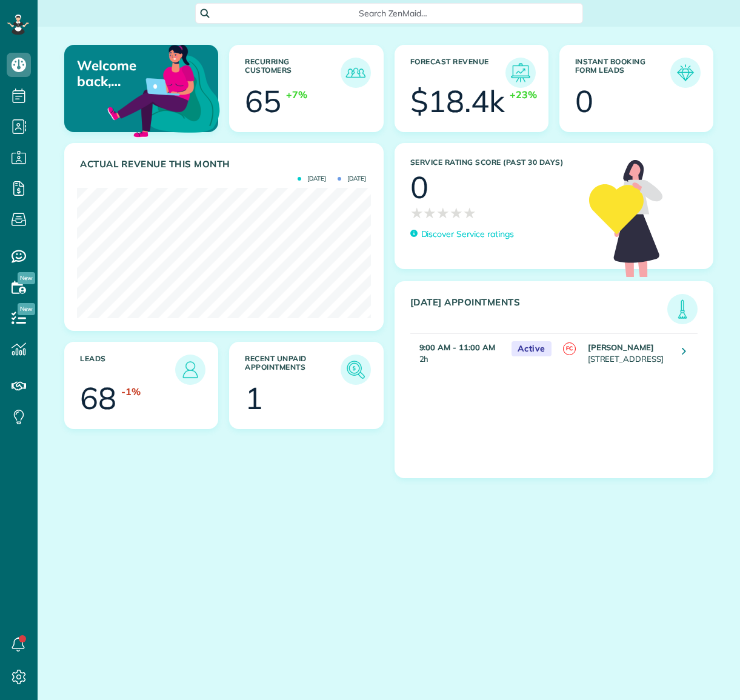 This screenshot has height=700, width=740. What do you see at coordinates (292, 369) in the screenshot?
I see `h3: Recent unpaid appointments` at bounding box center [292, 369].